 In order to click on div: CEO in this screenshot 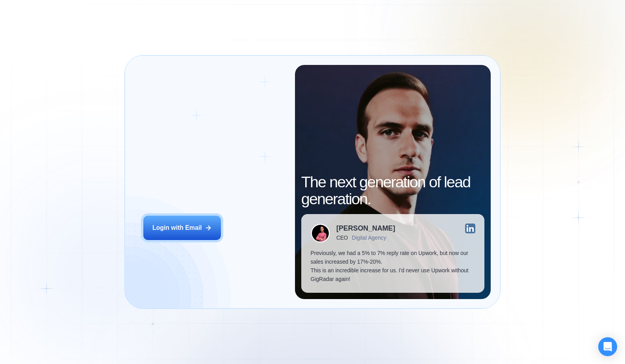, I will do `click(342, 238)`.